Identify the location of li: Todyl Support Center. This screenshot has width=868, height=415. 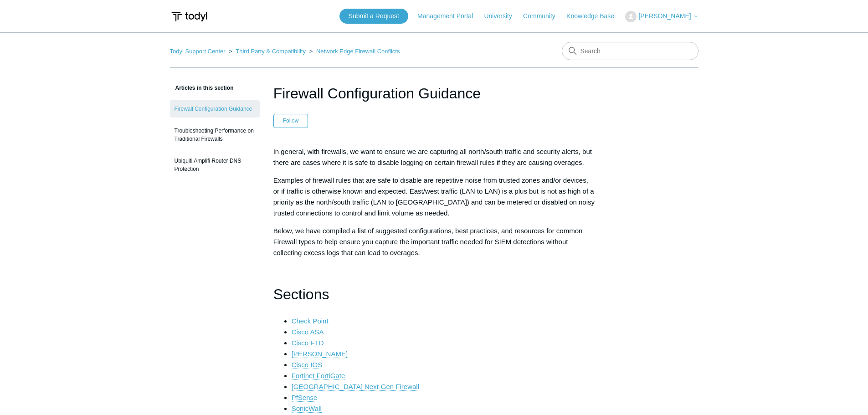
(199, 51).